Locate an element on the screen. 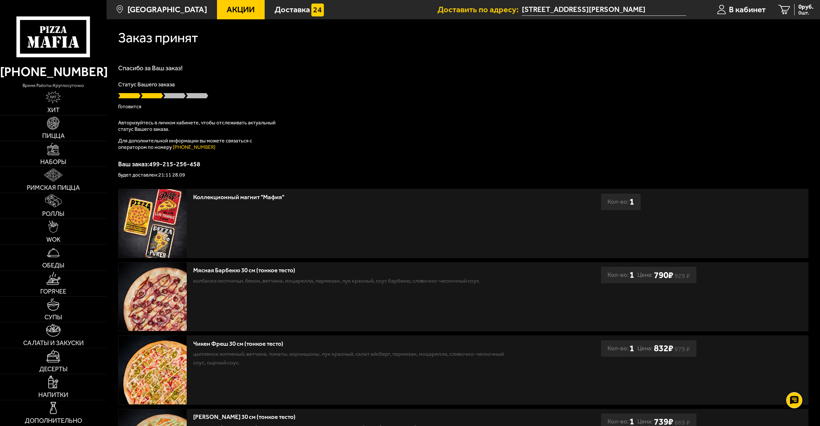  p: колбаски охотничьи, бекон, ветчина, моцарелла, пармезан, лук красный, соус барбекю, сливочно-чесн... is located at coordinates (355, 281).